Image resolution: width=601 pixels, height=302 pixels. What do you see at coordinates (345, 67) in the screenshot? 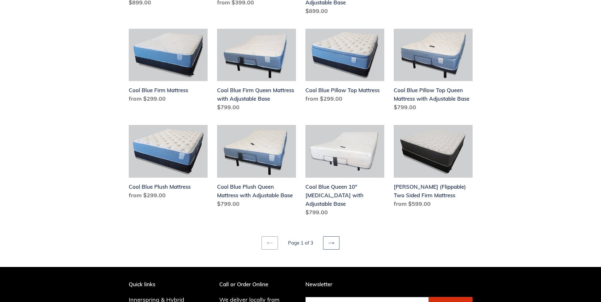
I see `a: Cool Blue Pillow Top Mattress` at bounding box center [345, 67].